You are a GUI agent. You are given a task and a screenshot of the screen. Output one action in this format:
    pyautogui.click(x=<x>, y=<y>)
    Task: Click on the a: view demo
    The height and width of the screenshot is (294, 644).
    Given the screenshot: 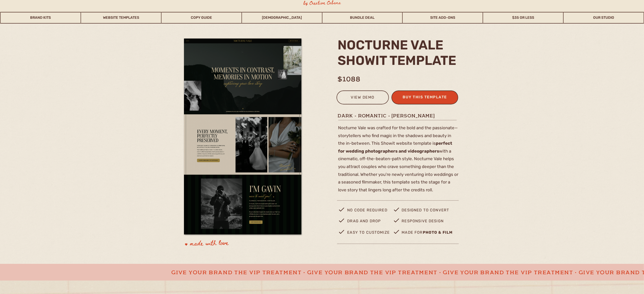 What is the action you would take?
    pyautogui.click(x=362, y=98)
    